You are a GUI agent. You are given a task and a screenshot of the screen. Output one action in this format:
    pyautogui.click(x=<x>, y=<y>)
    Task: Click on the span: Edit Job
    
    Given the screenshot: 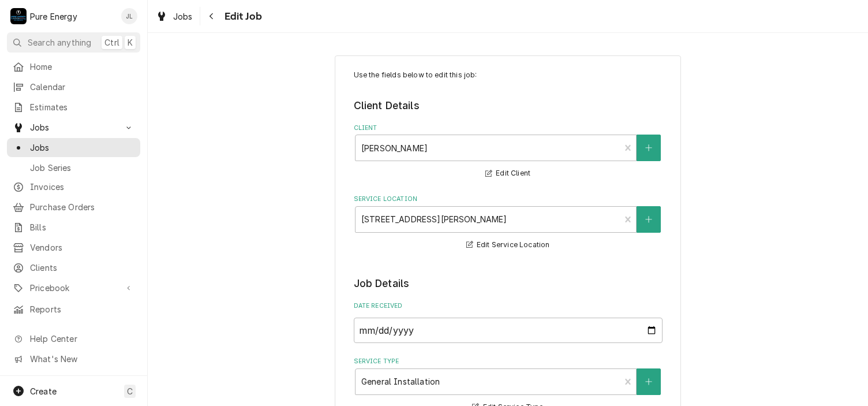 What is the action you would take?
    pyautogui.click(x=241, y=16)
    